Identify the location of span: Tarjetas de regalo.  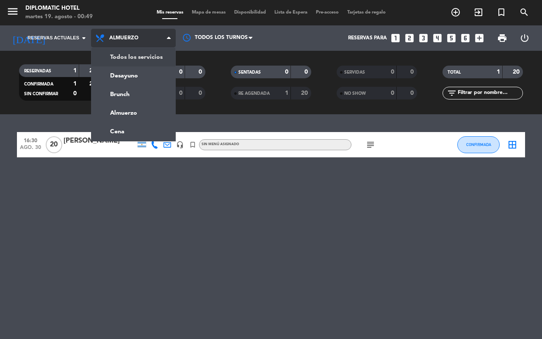
(366, 12).